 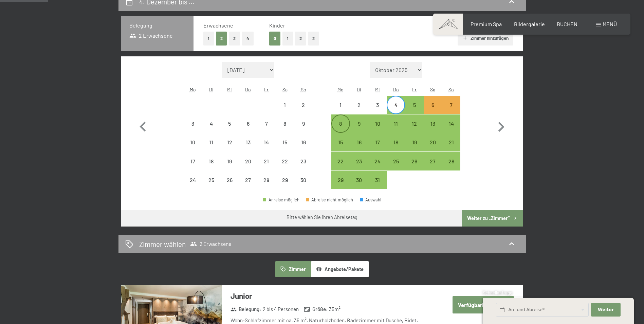 What do you see at coordinates (303, 180) in the screenshot?
I see `div: Sun Nov 30 2025` at bounding box center [303, 180].